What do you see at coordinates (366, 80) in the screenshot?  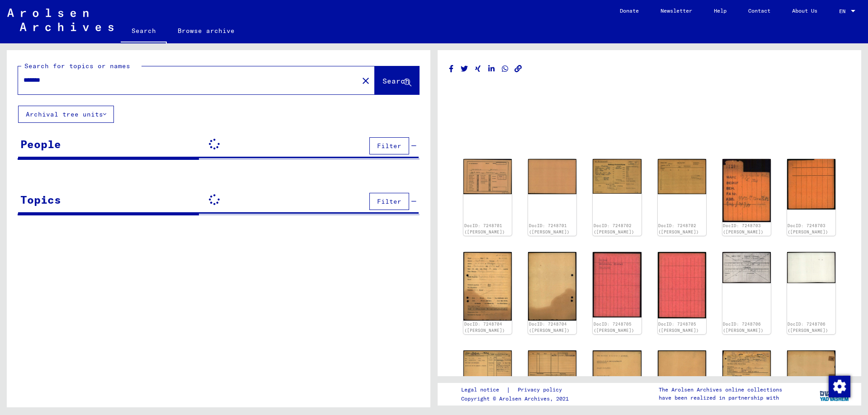 I see `button: Clear` at bounding box center [366, 80].